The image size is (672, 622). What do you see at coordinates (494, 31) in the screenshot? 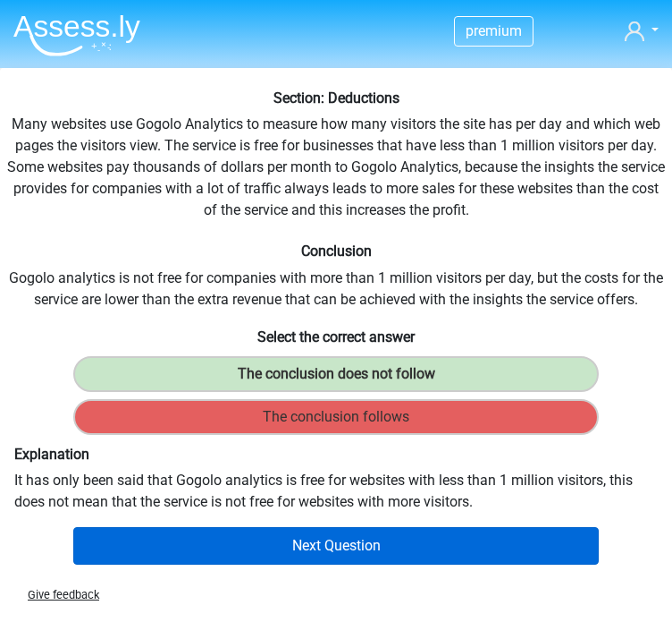
I see `a: premium` at bounding box center [494, 31].